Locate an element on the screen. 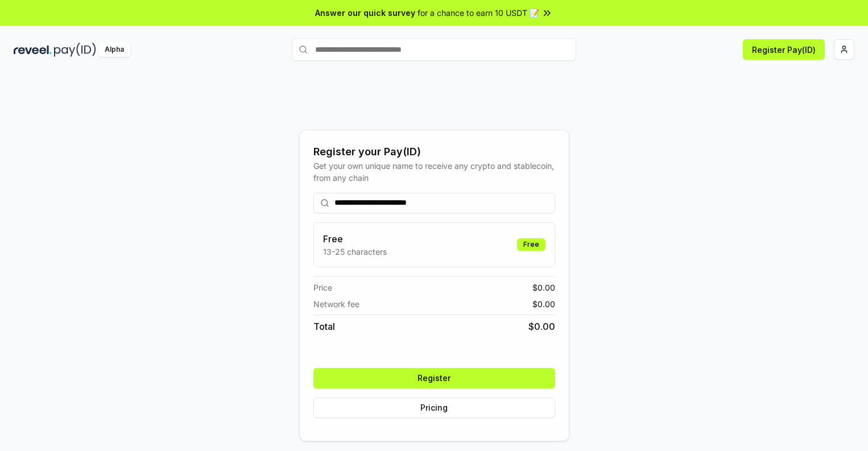 The width and height of the screenshot is (868, 451). button: Register is located at coordinates (434, 378).